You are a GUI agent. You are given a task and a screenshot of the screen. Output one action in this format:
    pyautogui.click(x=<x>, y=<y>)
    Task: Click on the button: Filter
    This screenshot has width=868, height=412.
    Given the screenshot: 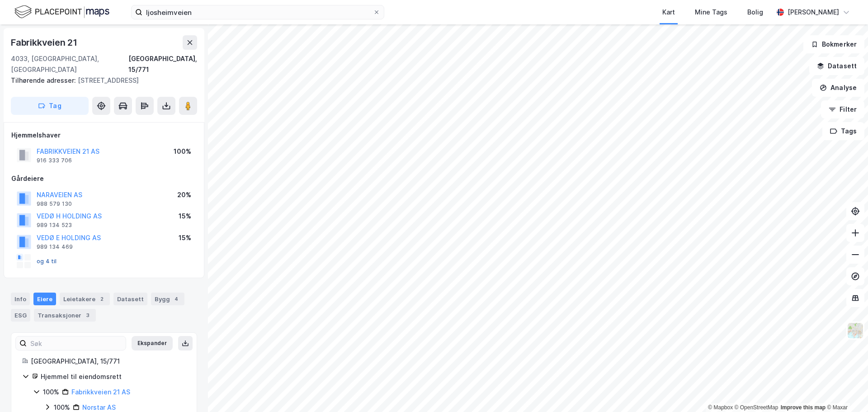 What is the action you would take?
    pyautogui.click(x=843, y=110)
    